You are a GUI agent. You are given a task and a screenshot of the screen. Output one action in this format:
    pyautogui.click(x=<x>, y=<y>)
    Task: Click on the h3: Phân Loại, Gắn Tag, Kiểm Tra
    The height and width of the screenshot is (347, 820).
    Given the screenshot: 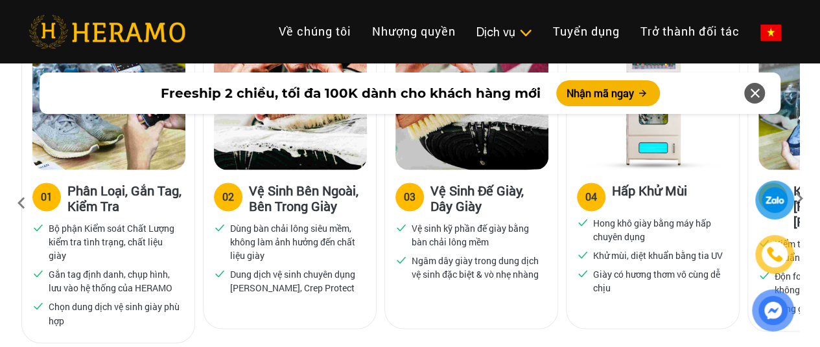 What is the action you would take?
    pyautogui.click(x=126, y=198)
    